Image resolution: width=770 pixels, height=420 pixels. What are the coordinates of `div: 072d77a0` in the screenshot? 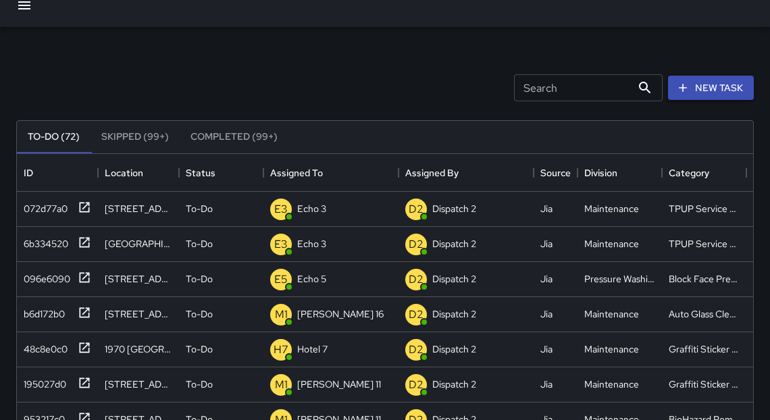 It's located at (43, 206).